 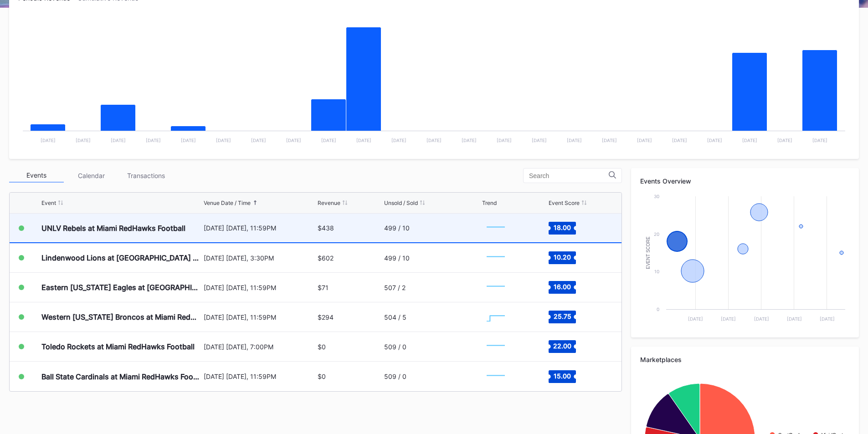 I want to click on div: Trend, so click(x=490, y=202).